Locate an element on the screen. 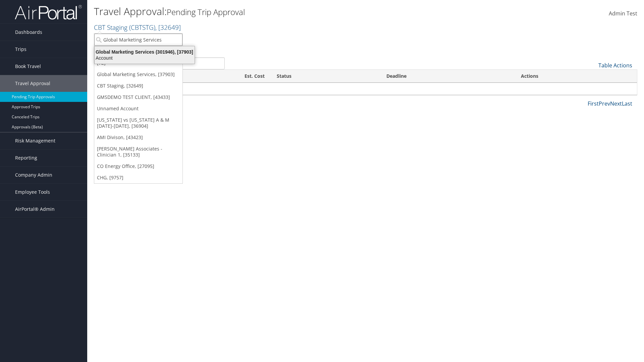  a: Global Marketing Services, [37903] is located at coordinates (138, 75).